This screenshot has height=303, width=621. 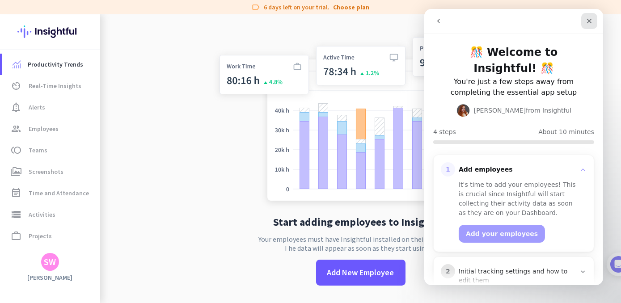 I want to click on span: Productivity Trends, so click(x=55, y=64).